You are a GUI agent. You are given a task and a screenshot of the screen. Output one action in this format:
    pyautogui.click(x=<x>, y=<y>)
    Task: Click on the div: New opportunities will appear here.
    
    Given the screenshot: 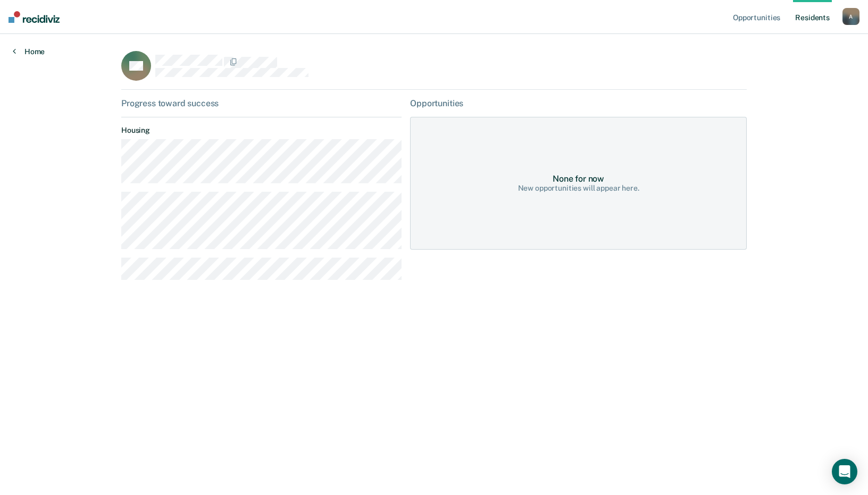 What is the action you would take?
    pyautogui.click(x=579, y=188)
    